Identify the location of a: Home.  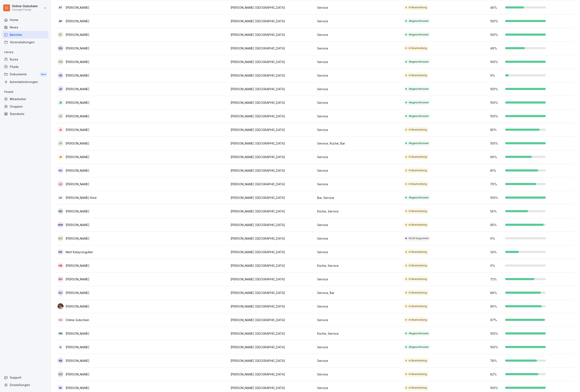
(25, 20).